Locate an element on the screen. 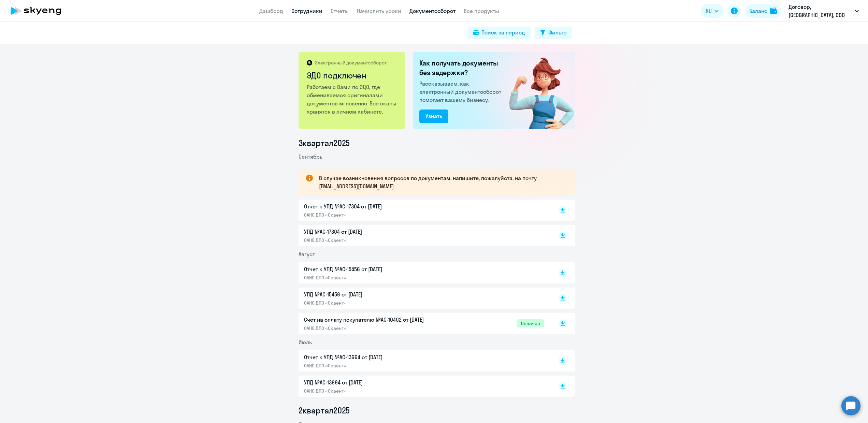  button: Узнать is located at coordinates (434, 116).